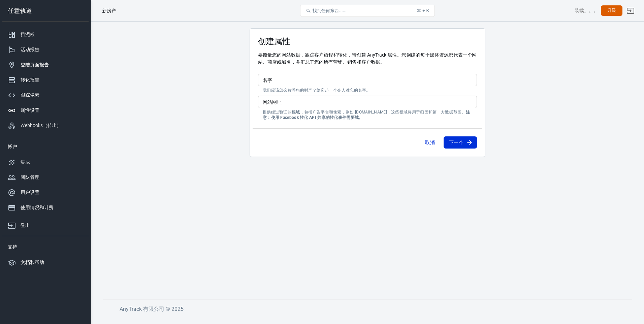 This screenshot has height=324, width=644. What do you see at coordinates (46, 35) in the screenshot?
I see `a: 挡泥板` at bounding box center [46, 35].